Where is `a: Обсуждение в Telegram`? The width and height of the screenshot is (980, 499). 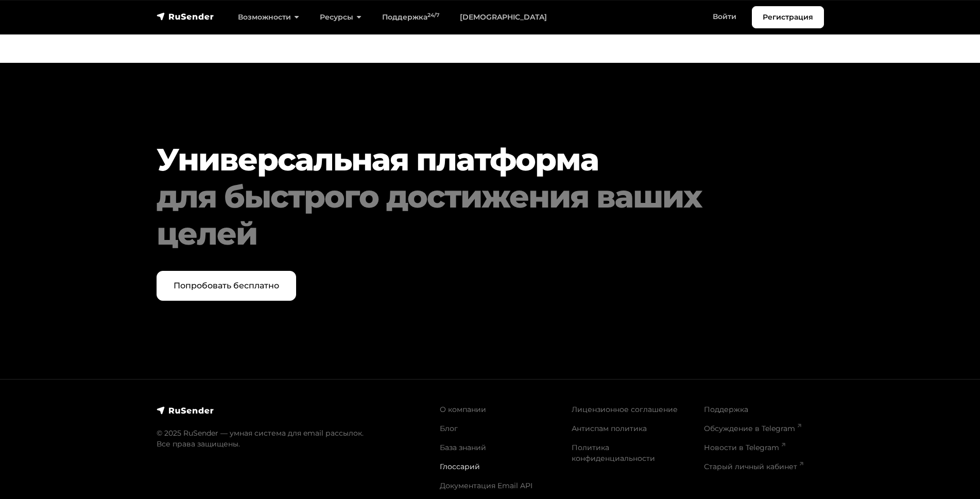
a: Обсуждение в Telegram is located at coordinates (752, 428).